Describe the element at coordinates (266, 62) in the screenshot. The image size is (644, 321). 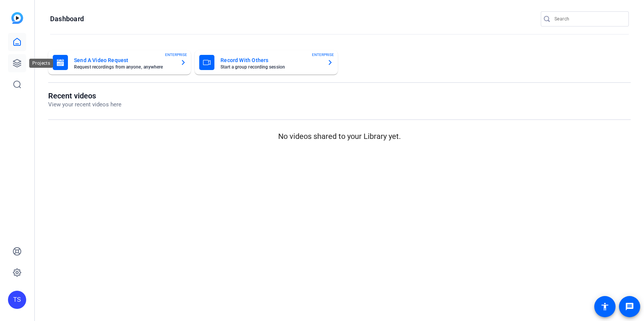
I see `button: Record With OthersStart a group recording sessionENTERPRISE` at that location.